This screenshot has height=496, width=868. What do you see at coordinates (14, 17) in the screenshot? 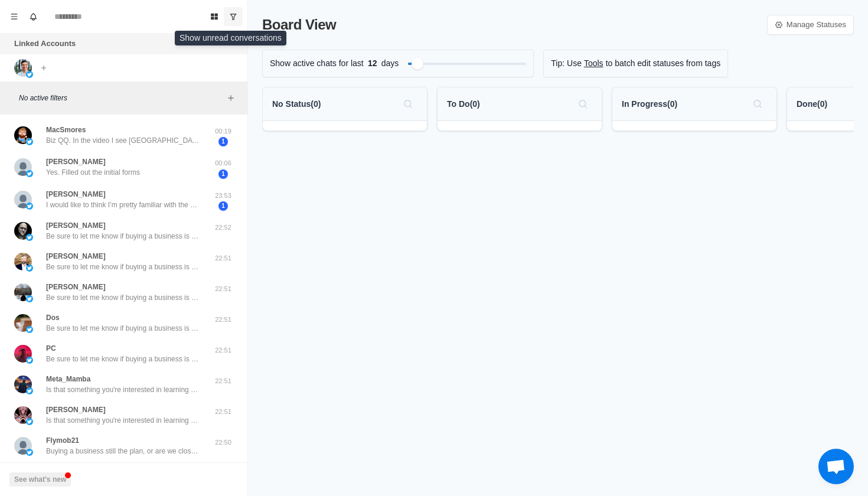
I see `button: Menu` at bounding box center [14, 17].